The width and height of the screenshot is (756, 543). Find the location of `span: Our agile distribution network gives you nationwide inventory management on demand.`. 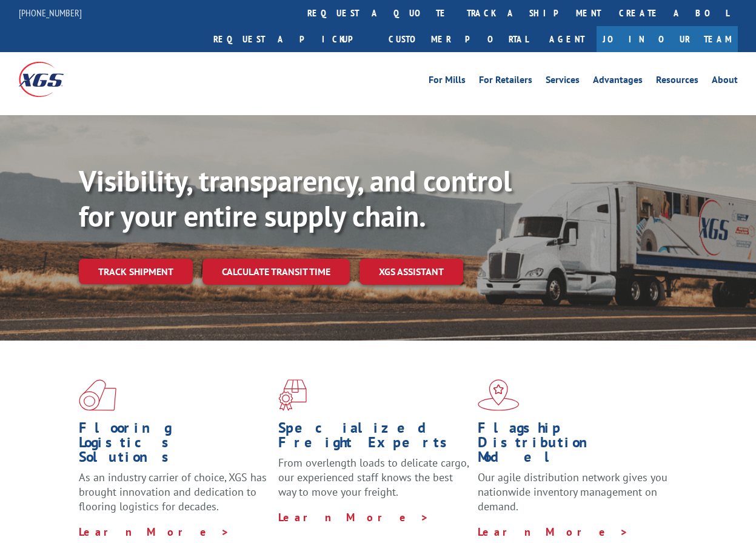

span: Our agile distribution network gives you nationwide inventory management on demand. is located at coordinates (572, 491).